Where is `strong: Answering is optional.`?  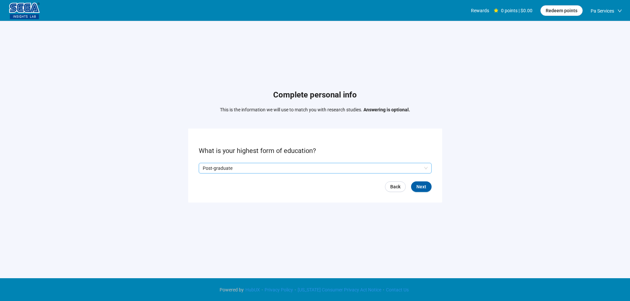
strong: Answering is optional. is located at coordinates (386, 110).